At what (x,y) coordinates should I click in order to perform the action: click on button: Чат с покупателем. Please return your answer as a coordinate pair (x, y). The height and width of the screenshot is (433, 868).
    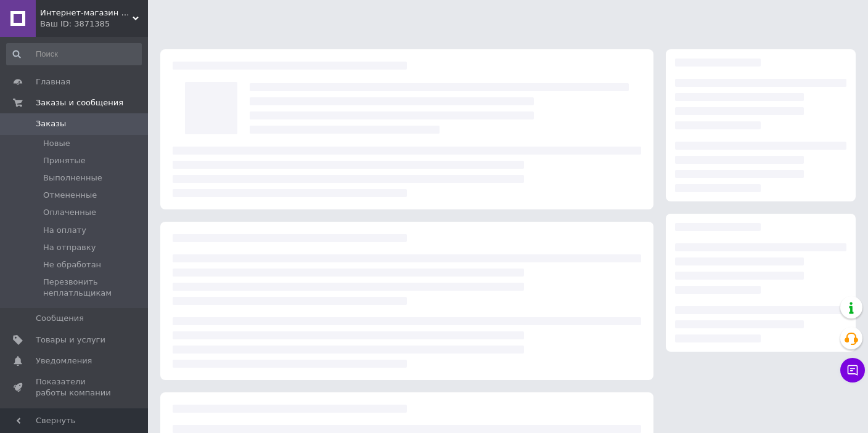
    Looking at the image, I should click on (852, 370).